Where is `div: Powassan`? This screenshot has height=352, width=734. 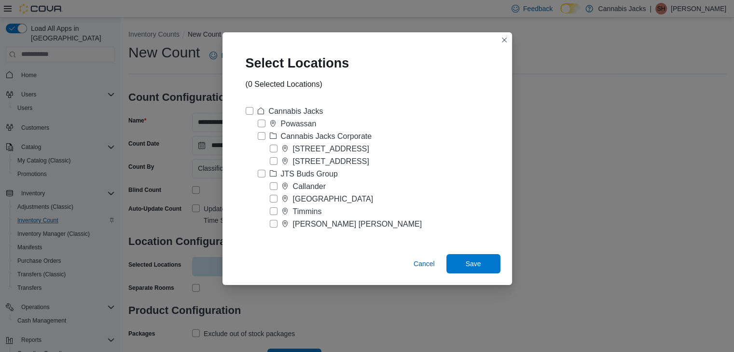 div: Powassan is located at coordinates (299, 124).